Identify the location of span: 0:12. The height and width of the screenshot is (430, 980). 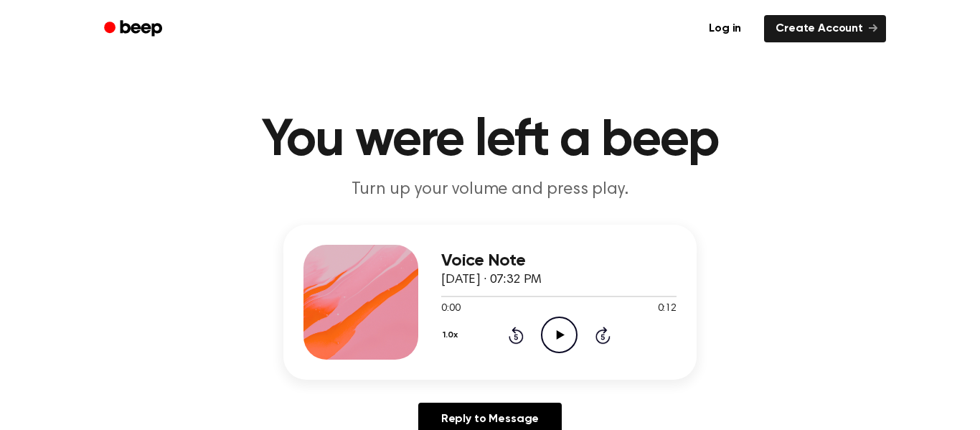
(668, 309).